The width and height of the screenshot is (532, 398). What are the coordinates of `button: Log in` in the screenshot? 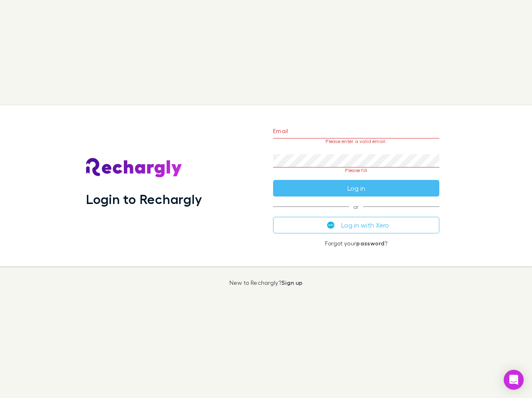 It's located at (356, 188).